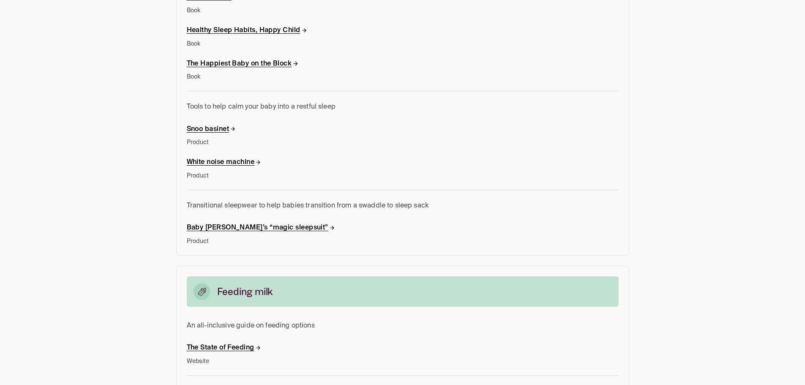  Describe the element at coordinates (403, 206) in the screenshot. I see `p: Transitional sleepwear to help babies transition from a swaddle to sleep sack` at that location.